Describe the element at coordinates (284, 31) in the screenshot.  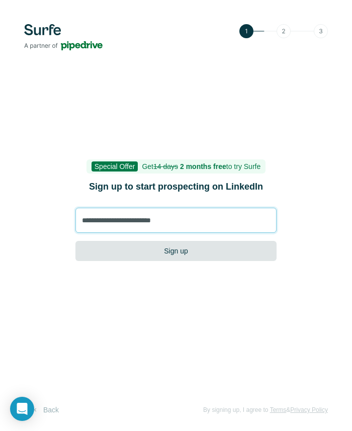
I see `img: Step 1` at that location.